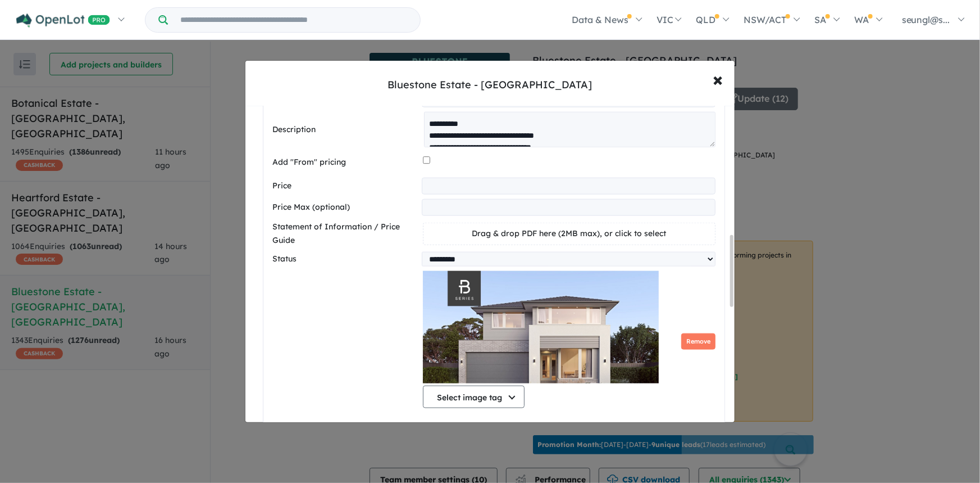  What do you see at coordinates (474, 397) in the screenshot?
I see `button: Select image tag` at bounding box center [474, 397].